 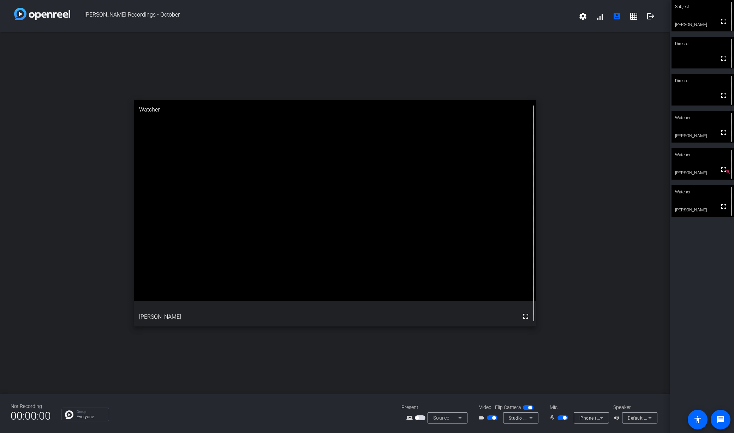 What do you see at coordinates (634, 407) in the screenshot?
I see `div: Speaker` at bounding box center [634, 407].